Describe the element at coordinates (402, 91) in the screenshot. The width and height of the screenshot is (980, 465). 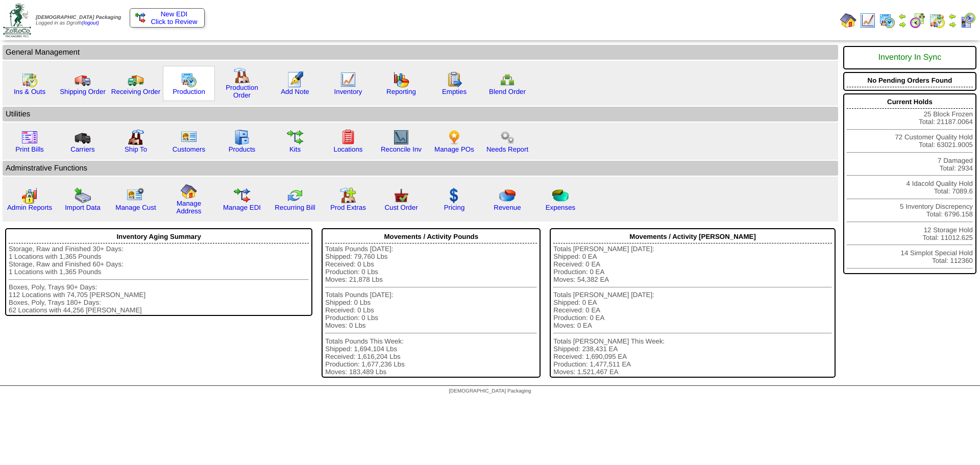
I see `a: Reporting` at that location.